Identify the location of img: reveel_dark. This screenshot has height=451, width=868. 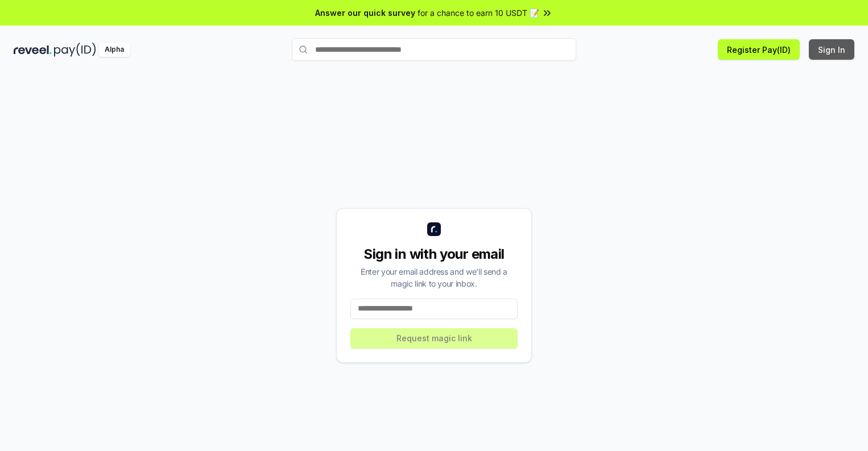
(32, 49).